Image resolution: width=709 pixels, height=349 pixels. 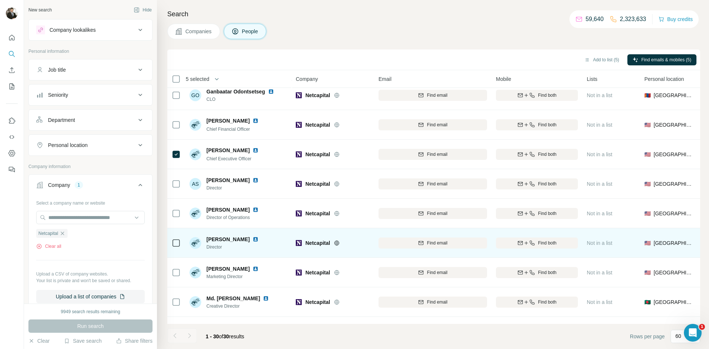 I want to click on button: Use Surfe API, so click(x=12, y=137).